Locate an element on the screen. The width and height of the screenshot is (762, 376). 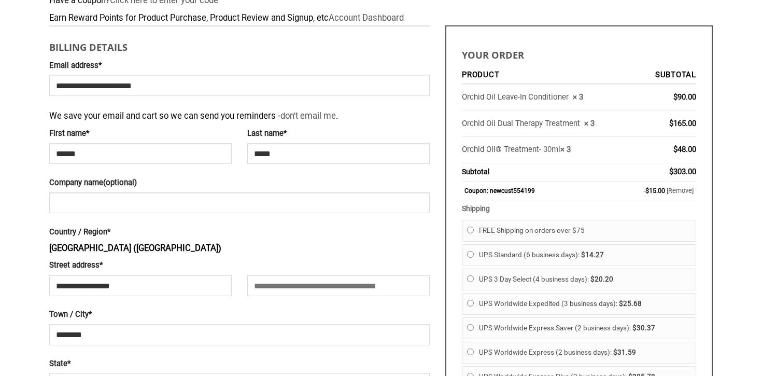
label: UPS Standard (6 business days): is located at coordinates (585, 254).